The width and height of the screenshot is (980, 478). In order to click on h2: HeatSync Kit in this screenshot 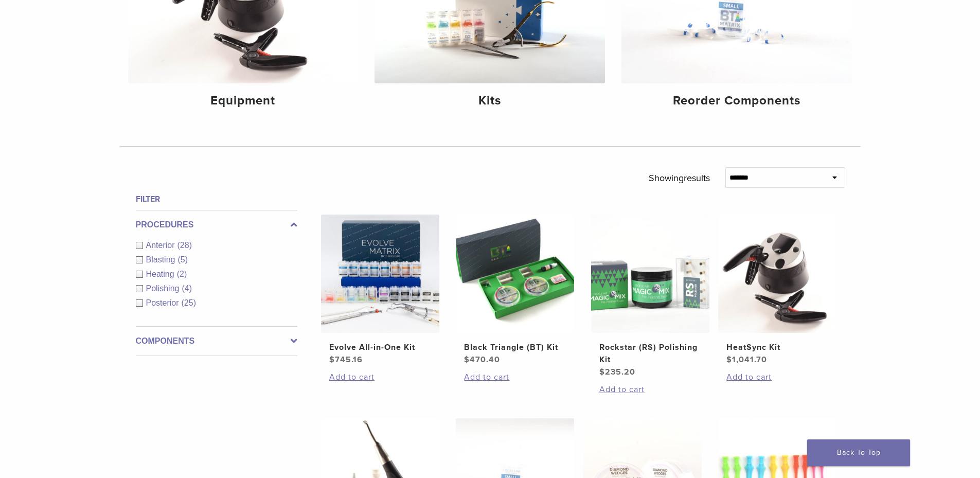, I will do `click(778, 347)`.